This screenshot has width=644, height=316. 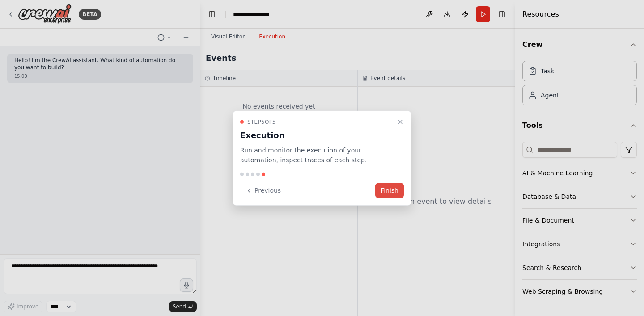 I want to click on p: Run and monitor the execution of your automation, inspect traces of each step., so click(x=317, y=155).